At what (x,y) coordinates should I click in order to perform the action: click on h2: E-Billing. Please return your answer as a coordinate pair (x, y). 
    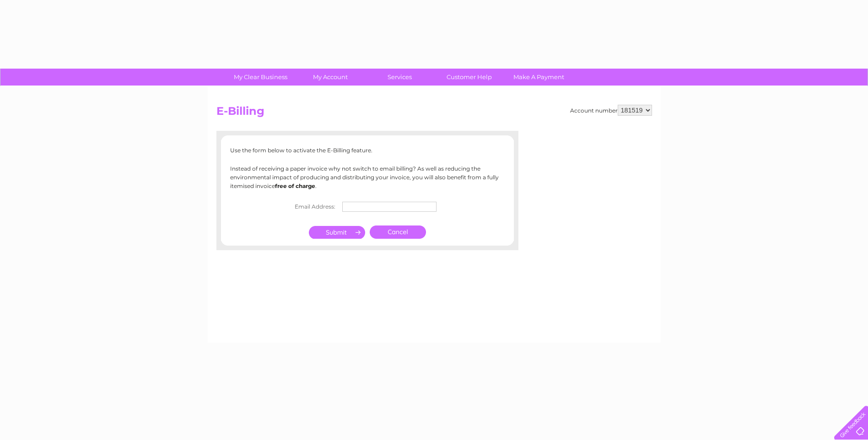
    Looking at the image, I should click on (434, 113).